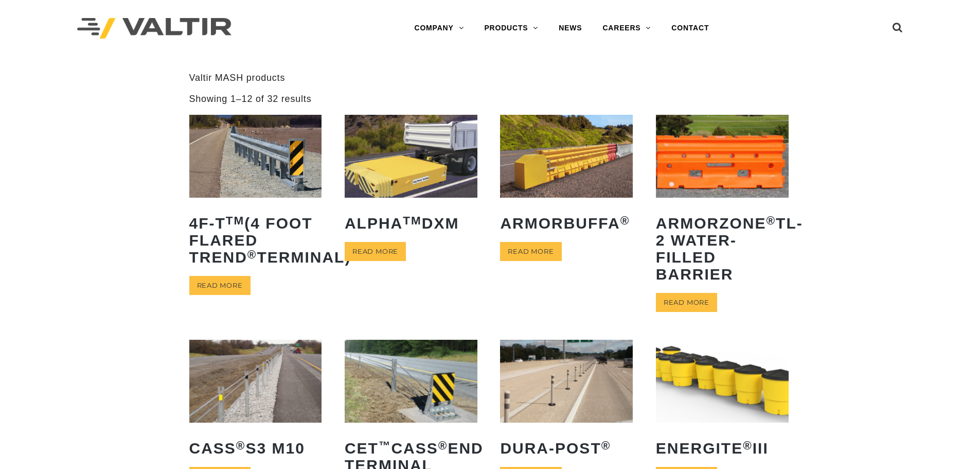 The image size is (980, 469). What do you see at coordinates (385, 445) in the screenshot?
I see `sup: ™` at bounding box center [385, 445].